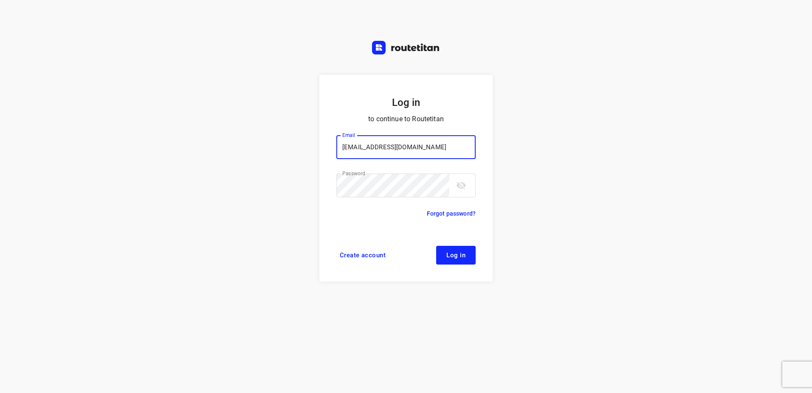  What do you see at coordinates (456, 255) in the screenshot?
I see `span: Log in` at bounding box center [456, 255].